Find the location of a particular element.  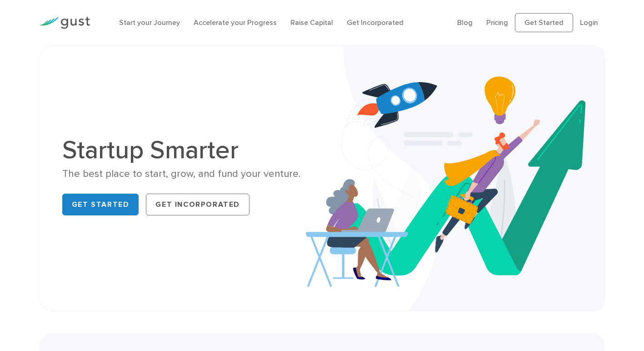

a: Accelerate your Progress is located at coordinates (235, 22).